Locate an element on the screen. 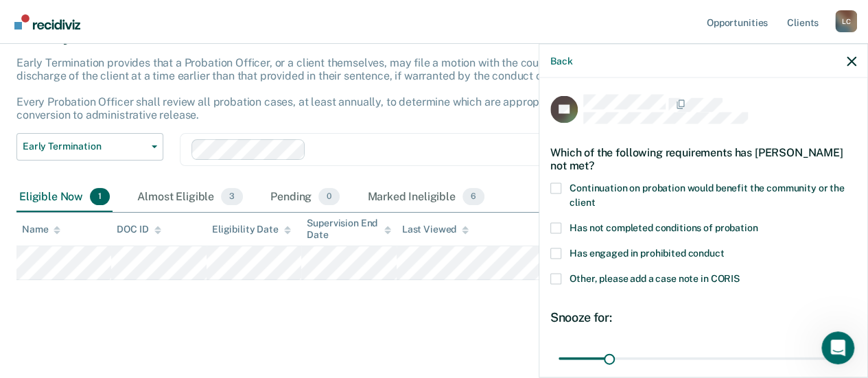  span: 6 is located at coordinates (473, 196).